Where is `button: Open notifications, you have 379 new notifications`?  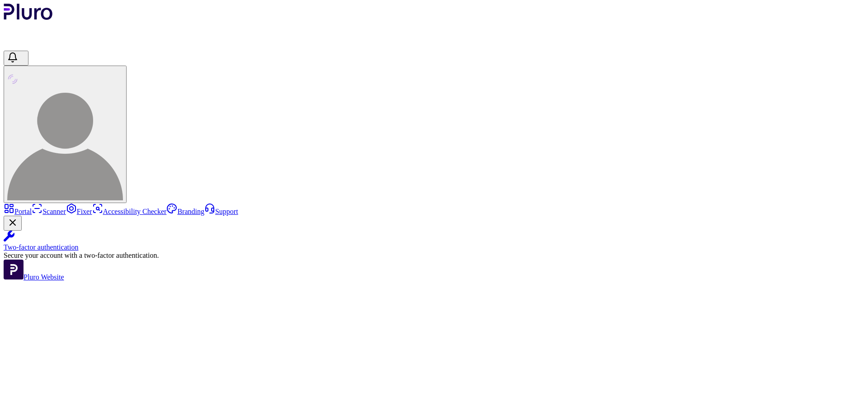
button: Open notifications, you have 379 new notifications is located at coordinates (16, 58).